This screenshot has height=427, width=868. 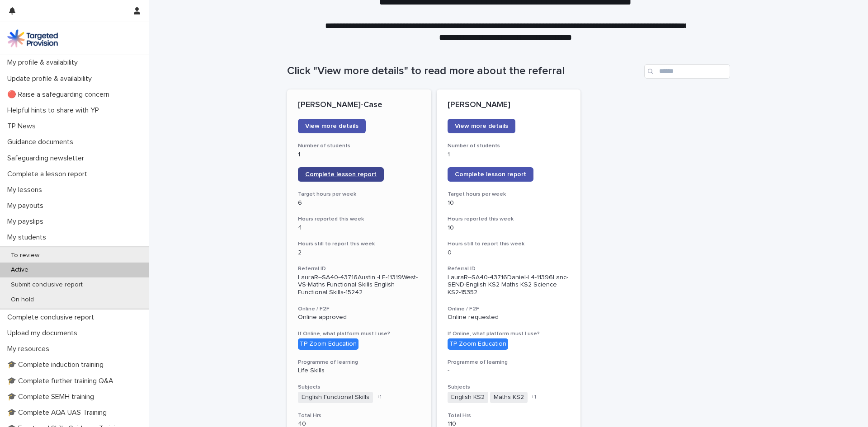 I want to click on span: English KS2, so click(x=468, y=397).